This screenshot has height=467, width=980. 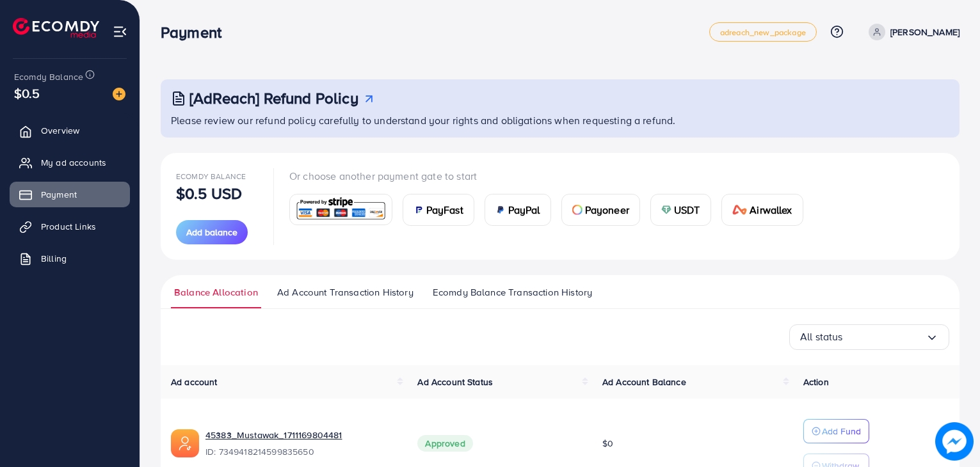 I want to click on a: Product Links, so click(x=70, y=227).